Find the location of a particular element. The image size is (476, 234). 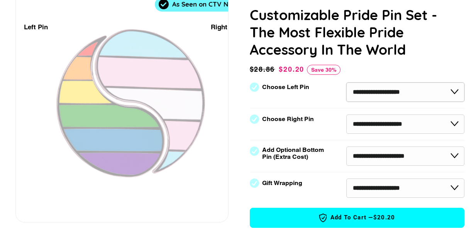

label: Choose Left Pin is located at coordinates (285, 87).